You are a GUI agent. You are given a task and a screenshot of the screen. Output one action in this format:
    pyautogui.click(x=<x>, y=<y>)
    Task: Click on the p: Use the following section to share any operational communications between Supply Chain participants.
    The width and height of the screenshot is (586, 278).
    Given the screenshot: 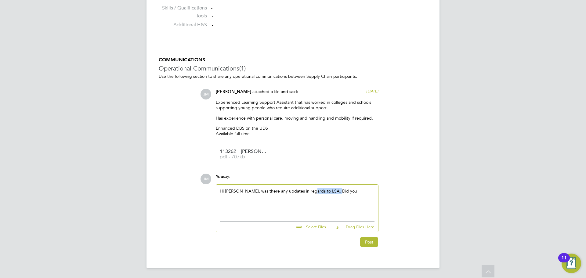 What is the action you would take?
    pyautogui.click(x=293, y=76)
    